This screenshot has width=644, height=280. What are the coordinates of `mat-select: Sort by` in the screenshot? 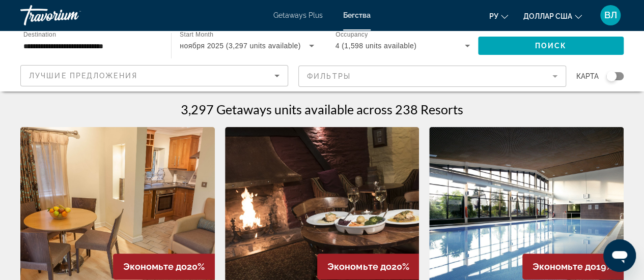 It's located at (155, 76).